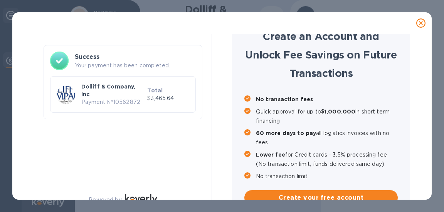  I want to click on p: Quick approval for up to in short term financing, so click(327, 116).